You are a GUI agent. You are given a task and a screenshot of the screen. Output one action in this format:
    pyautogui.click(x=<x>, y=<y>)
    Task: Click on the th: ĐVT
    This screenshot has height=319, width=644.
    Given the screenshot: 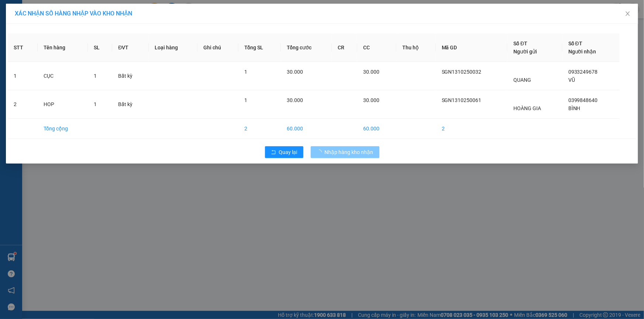 What is the action you would take?
    pyautogui.click(x=130, y=48)
    